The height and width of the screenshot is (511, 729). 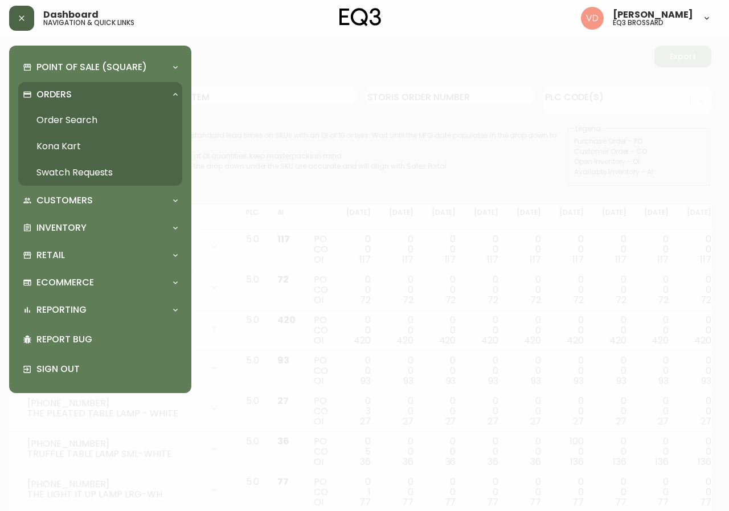 What do you see at coordinates (100, 95) in the screenshot?
I see `div: Orders` at bounding box center [100, 95].